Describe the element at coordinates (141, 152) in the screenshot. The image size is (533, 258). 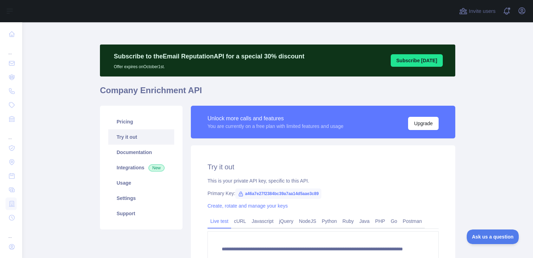
I see `a: Documentation` at that location.